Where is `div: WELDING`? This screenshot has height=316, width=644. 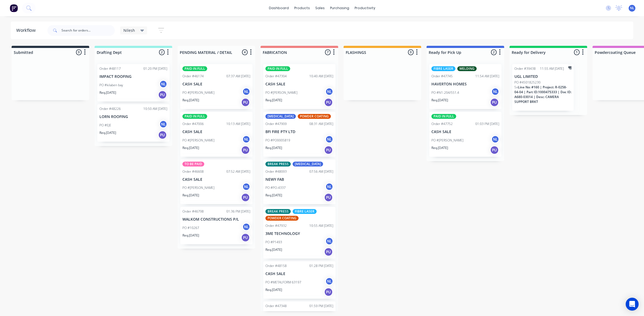
div: WELDING is located at coordinates (467, 69).